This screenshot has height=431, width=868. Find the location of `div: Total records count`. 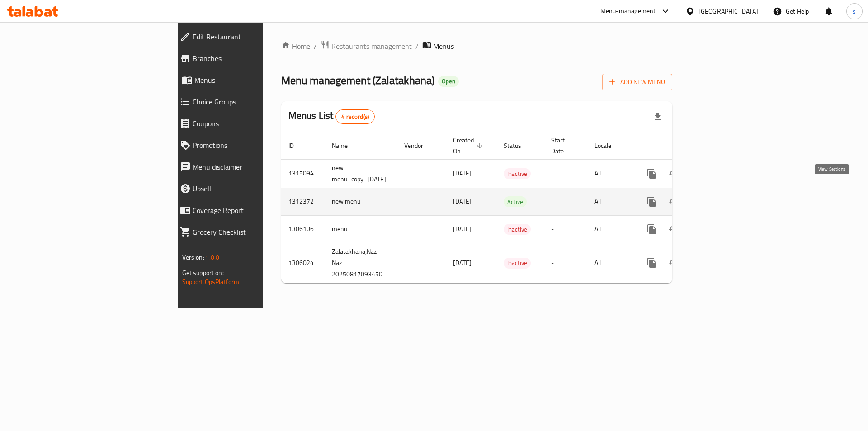

div: Total records count is located at coordinates (355, 117).